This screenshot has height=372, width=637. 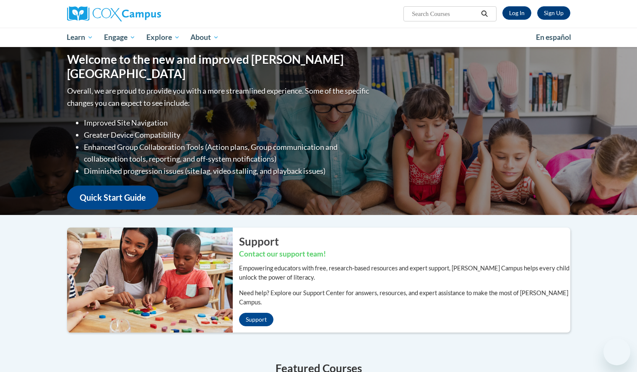 What do you see at coordinates (517, 13) in the screenshot?
I see `a: Log In` at bounding box center [517, 13].